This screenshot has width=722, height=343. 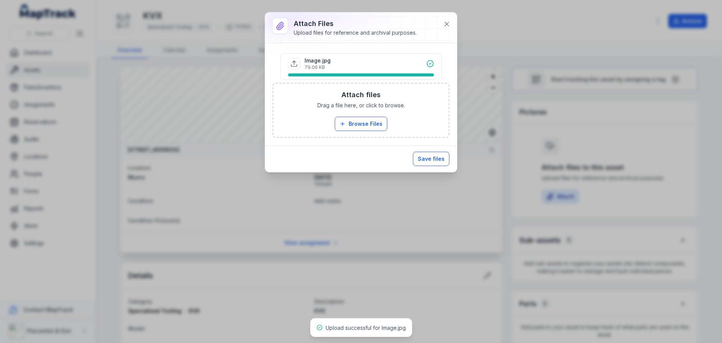 I want to click on span: Drag a file here, or click to browse., so click(x=361, y=105).